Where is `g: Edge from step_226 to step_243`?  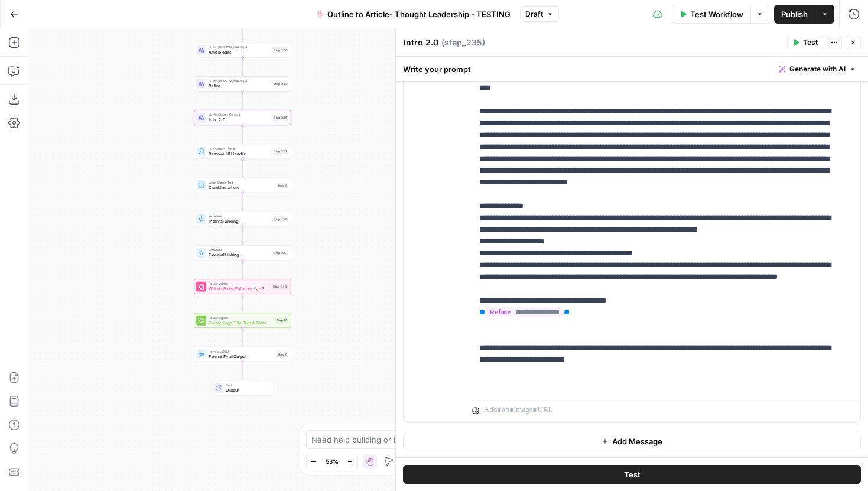
g: Edge from step_226 to step_243 is located at coordinates (242, 66).